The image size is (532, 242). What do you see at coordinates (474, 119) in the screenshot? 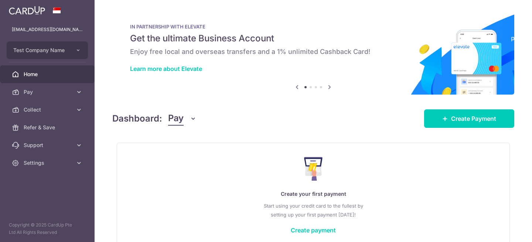
I see `span: Create Payment` at bounding box center [474, 119].